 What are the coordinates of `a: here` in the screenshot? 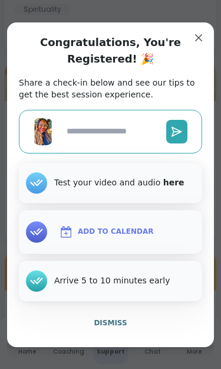 It's located at (174, 182).